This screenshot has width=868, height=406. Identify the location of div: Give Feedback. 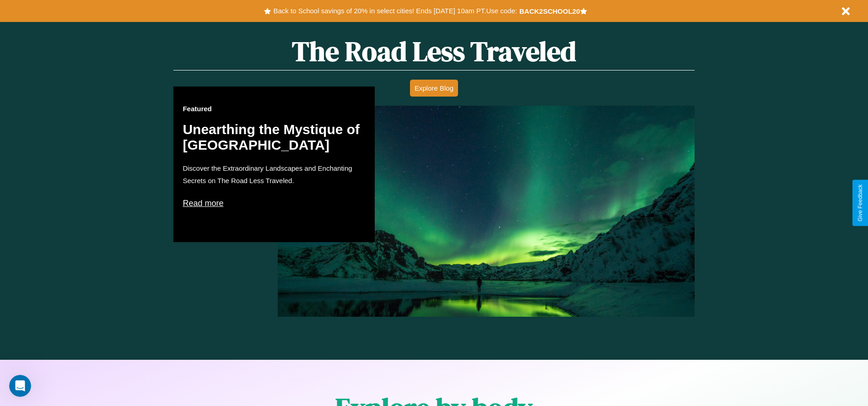
(860, 203).